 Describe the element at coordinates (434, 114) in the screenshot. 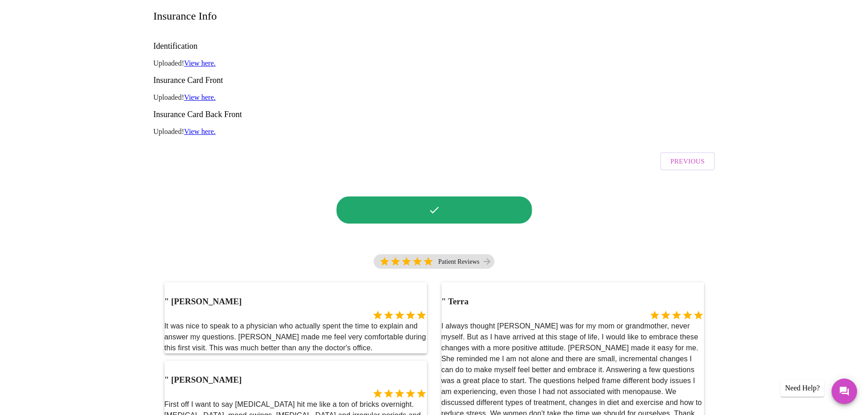

I see `h3: Insurance Card Back Front` at that location.